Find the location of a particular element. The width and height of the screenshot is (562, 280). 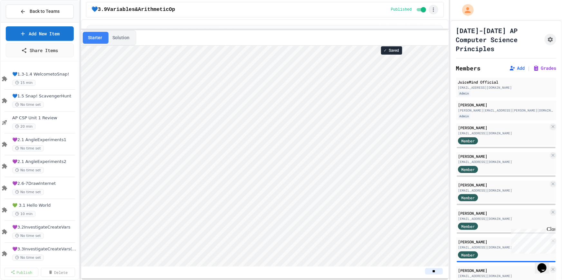

span: 10 min is located at coordinates (24, 214).